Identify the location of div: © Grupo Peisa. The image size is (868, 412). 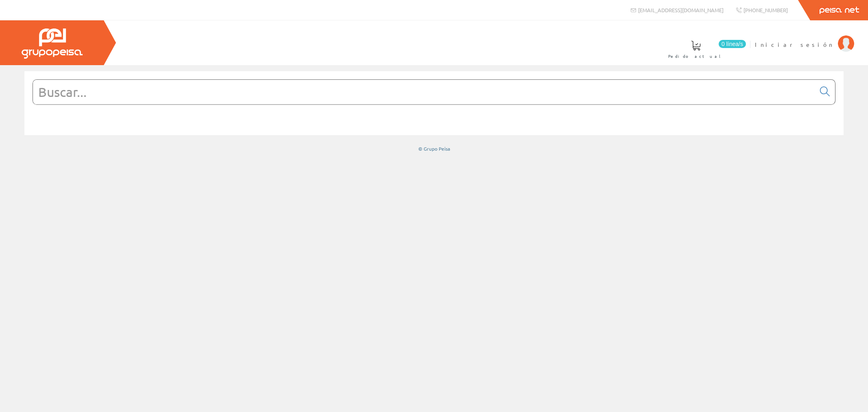
(434, 148).